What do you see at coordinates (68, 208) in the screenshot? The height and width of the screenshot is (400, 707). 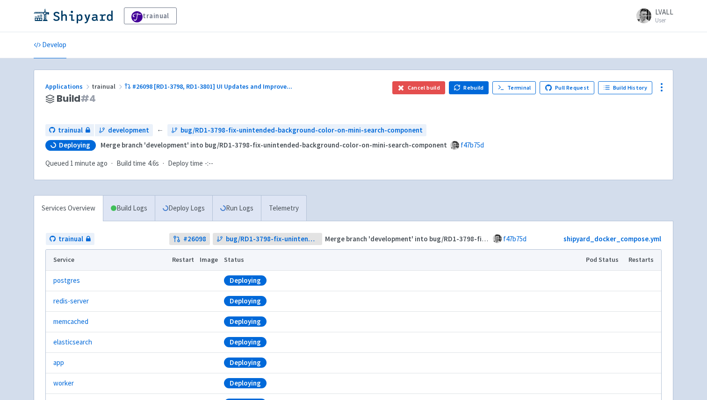 I see `a: Services Overview` at bounding box center [68, 208].